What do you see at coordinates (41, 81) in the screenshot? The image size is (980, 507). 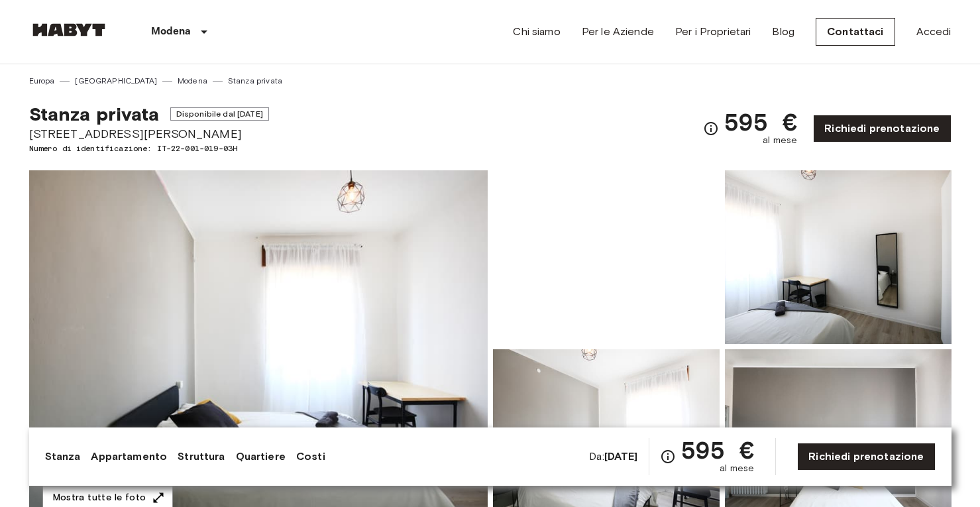 I see `a: Europa` at bounding box center [41, 81].